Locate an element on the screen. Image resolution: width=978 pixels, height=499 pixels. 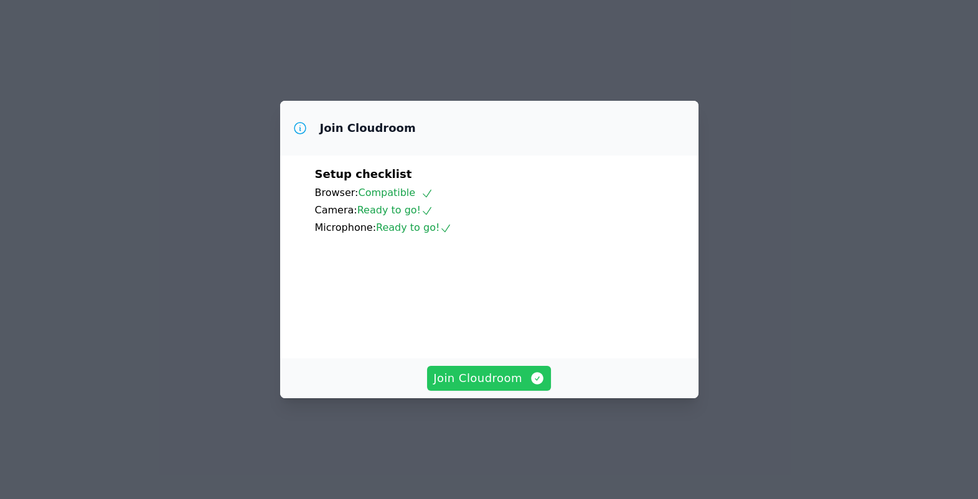
span: Join Cloudroom is located at coordinates (489, 379).